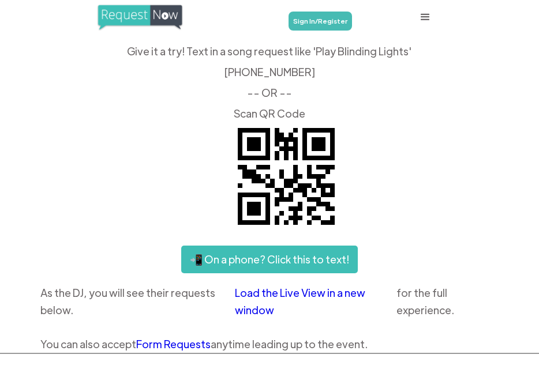  What do you see at coordinates (173, 344) in the screenshot?
I see `a: Form Requests` at bounding box center [173, 344].